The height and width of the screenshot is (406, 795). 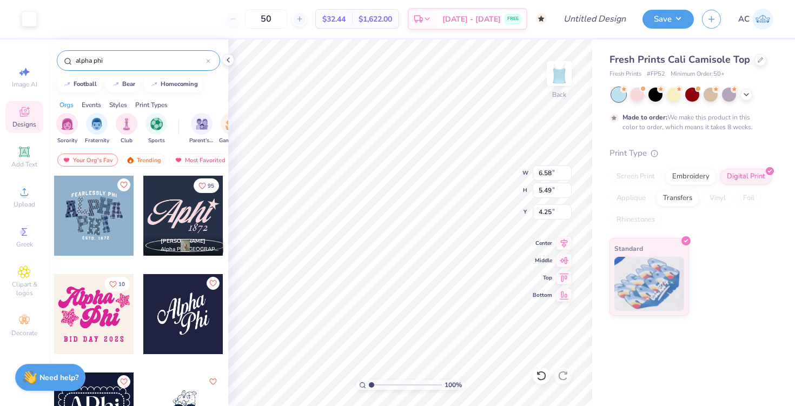 I want to click on img: Fraternity Image, so click(x=97, y=124).